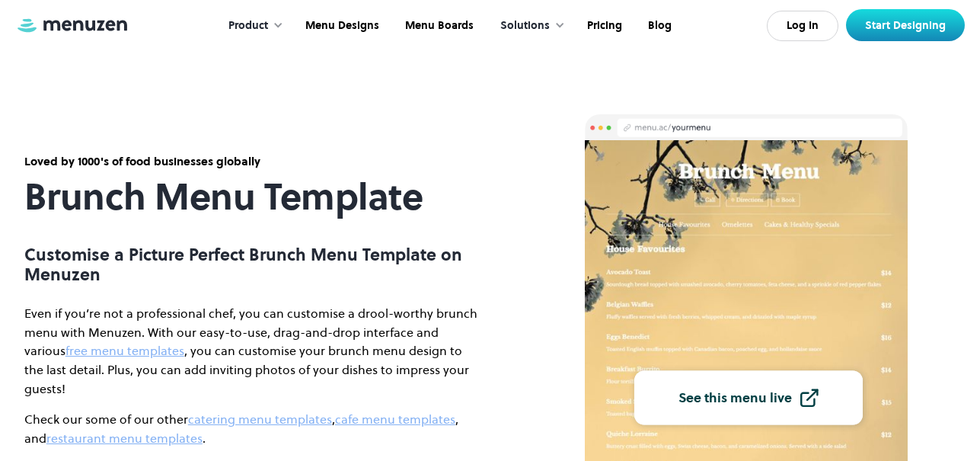 The width and height of the screenshot is (980, 461). What do you see at coordinates (253, 264) in the screenshot?
I see `p: Customise a Picture Perfect Brunch Menu Template on Menuzen` at bounding box center [253, 264].